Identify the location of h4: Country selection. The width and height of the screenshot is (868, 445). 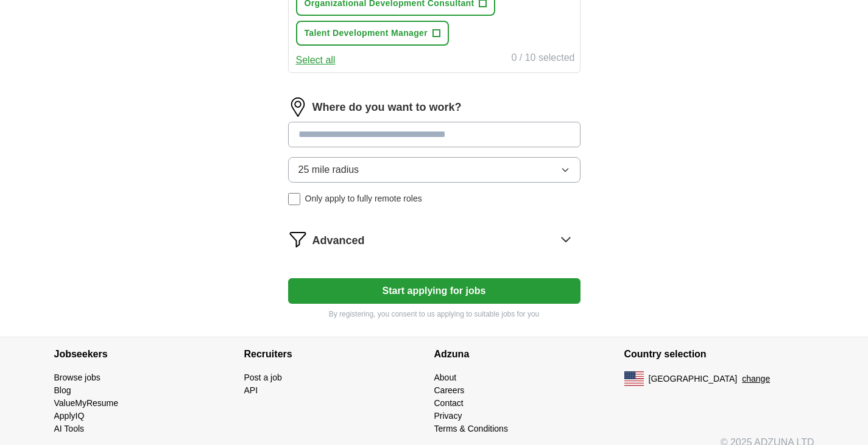
(719, 354).